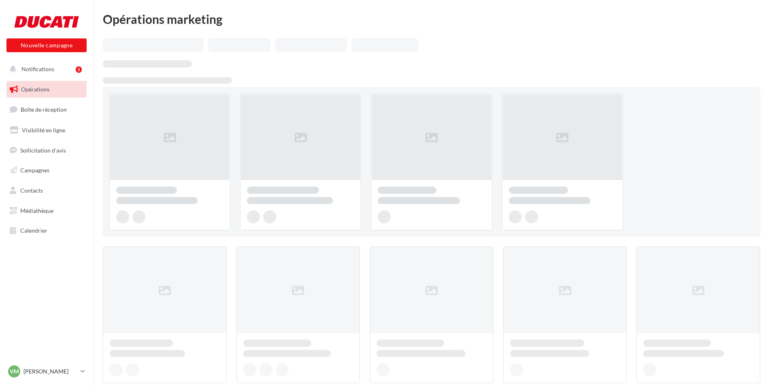 Image resolution: width=770 pixels, height=386 pixels. Describe the element at coordinates (47, 90) in the screenshot. I see `a: Opérations` at that location.